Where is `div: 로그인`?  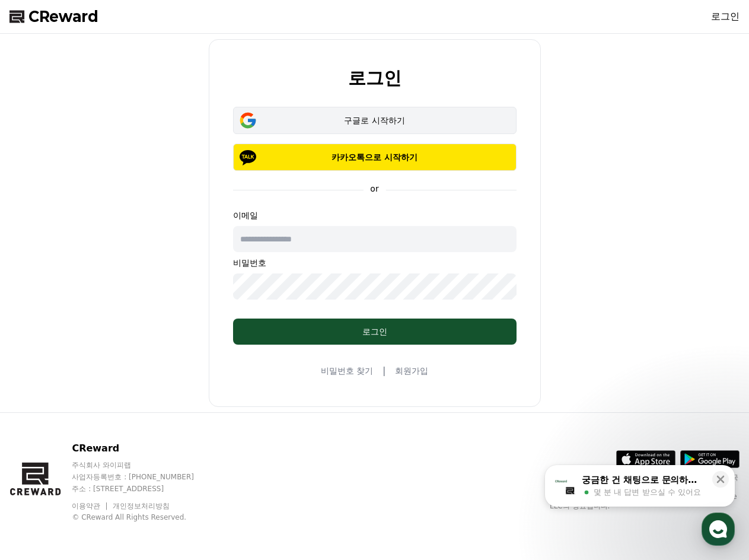
div: 로그인 is located at coordinates (375, 332).